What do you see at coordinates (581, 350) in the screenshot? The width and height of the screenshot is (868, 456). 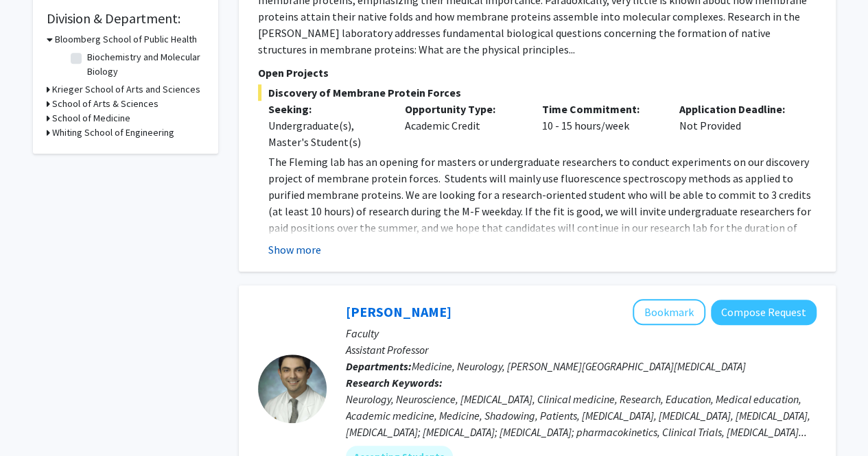 I see `p: Assistant Professor` at bounding box center [581, 350].